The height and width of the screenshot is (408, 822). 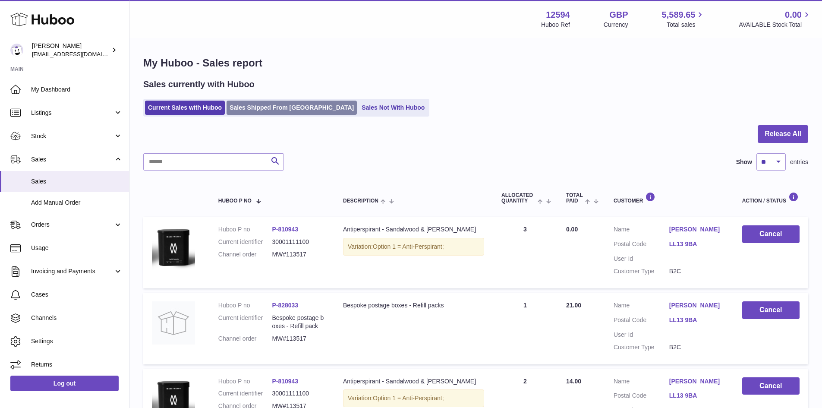 What do you see at coordinates (72, 136) in the screenshot?
I see `span: Stock` at bounding box center [72, 136].